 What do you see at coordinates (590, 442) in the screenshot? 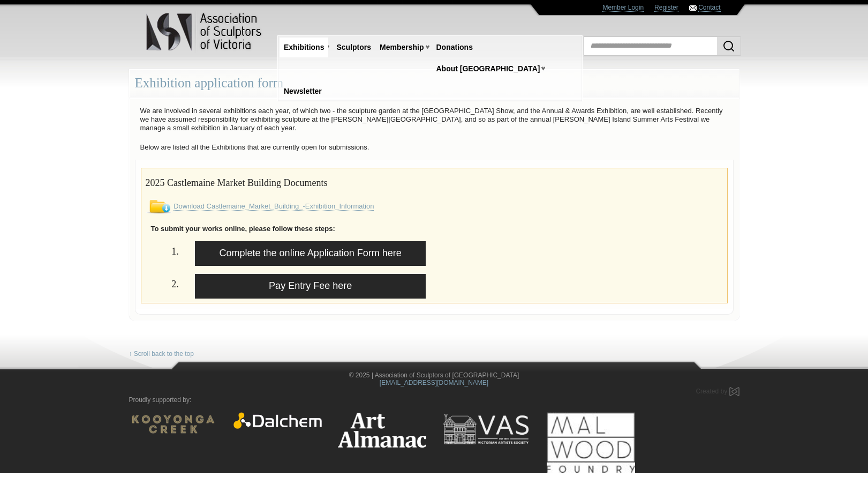
I see `img: Mal Wood Foundry` at bounding box center [590, 442].